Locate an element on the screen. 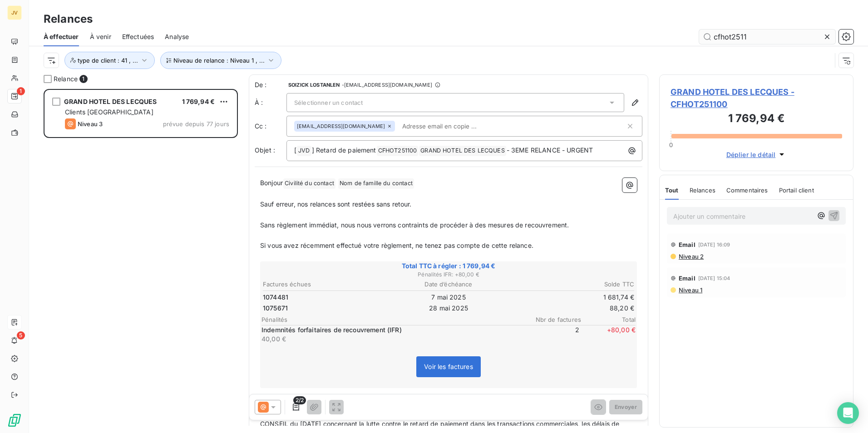 This screenshot has width=868, height=433. button: Déplier le détail is located at coordinates (756, 154).